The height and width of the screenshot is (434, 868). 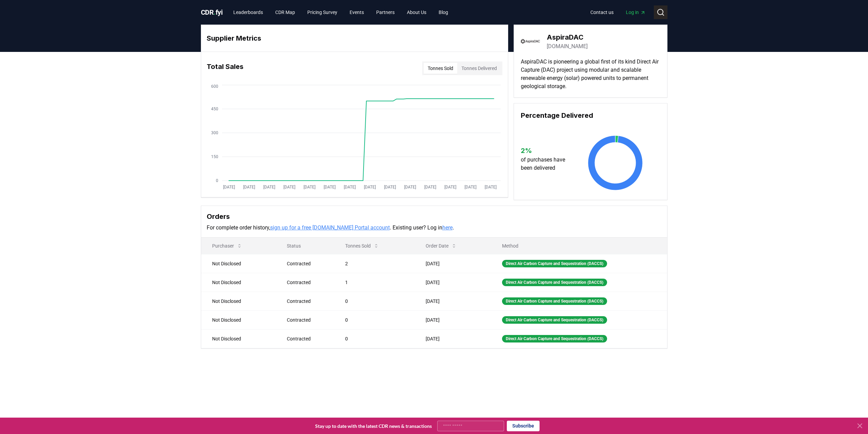 I want to click on a: About Us, so click(x=417, y=13).